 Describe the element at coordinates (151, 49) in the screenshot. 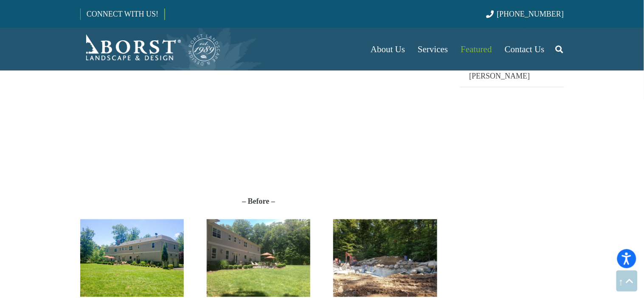

I see `a: Borst-Logo` at that location.